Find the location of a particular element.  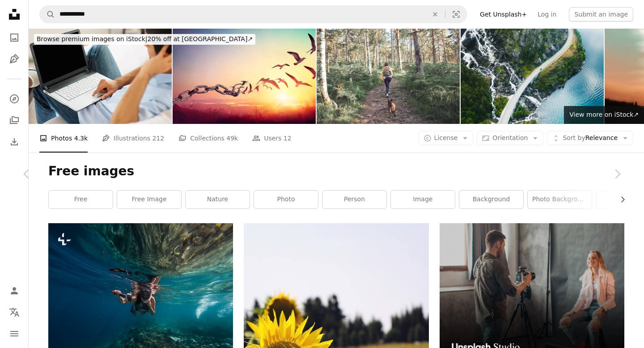

a: background is located at coordinates (491, 200).